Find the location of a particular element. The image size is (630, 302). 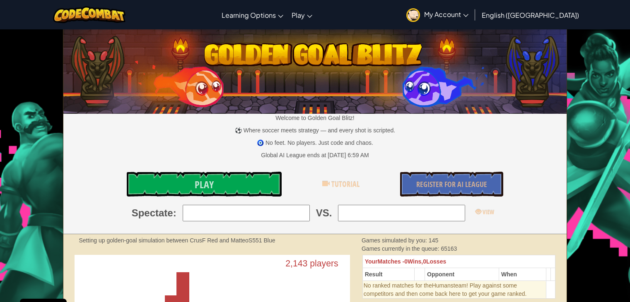

span: Learning Options is located at coordinates (249, 15).